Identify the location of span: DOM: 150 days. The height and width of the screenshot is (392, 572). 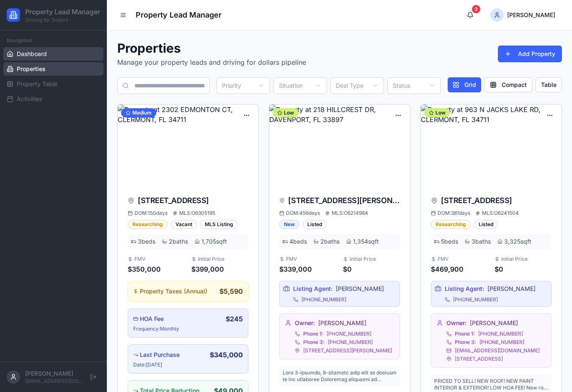
(147, 214).